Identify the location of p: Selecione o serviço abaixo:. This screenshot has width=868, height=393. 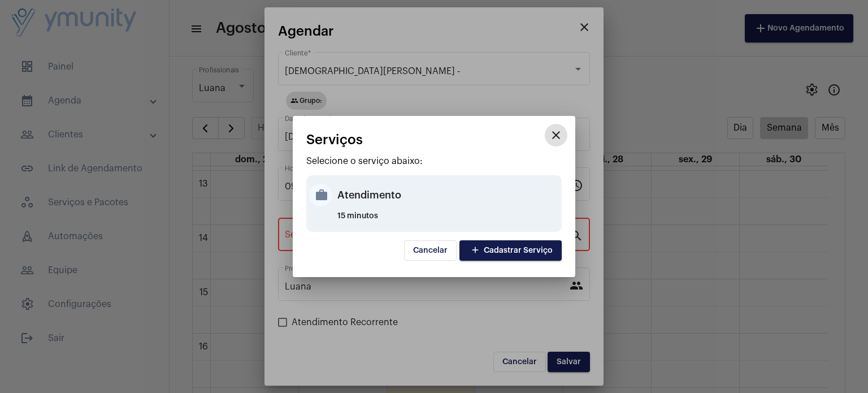
(434, 161).